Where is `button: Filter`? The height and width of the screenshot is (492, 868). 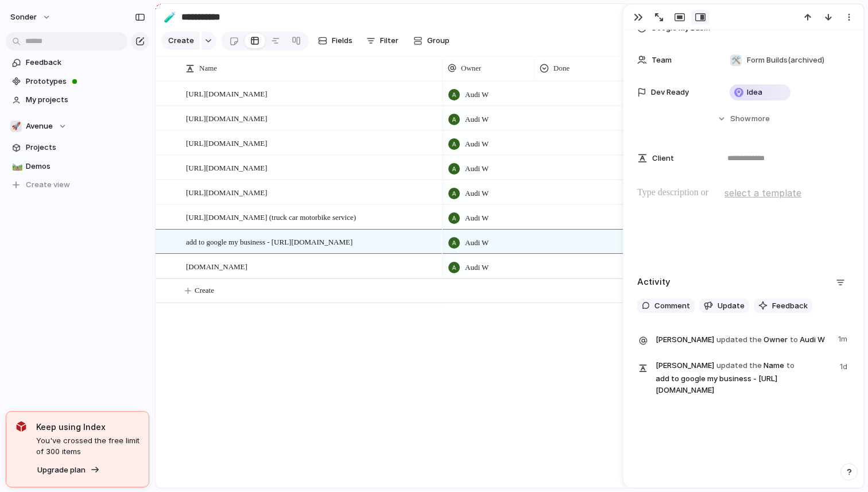 button: Filter is located at coordinates (382, 41).